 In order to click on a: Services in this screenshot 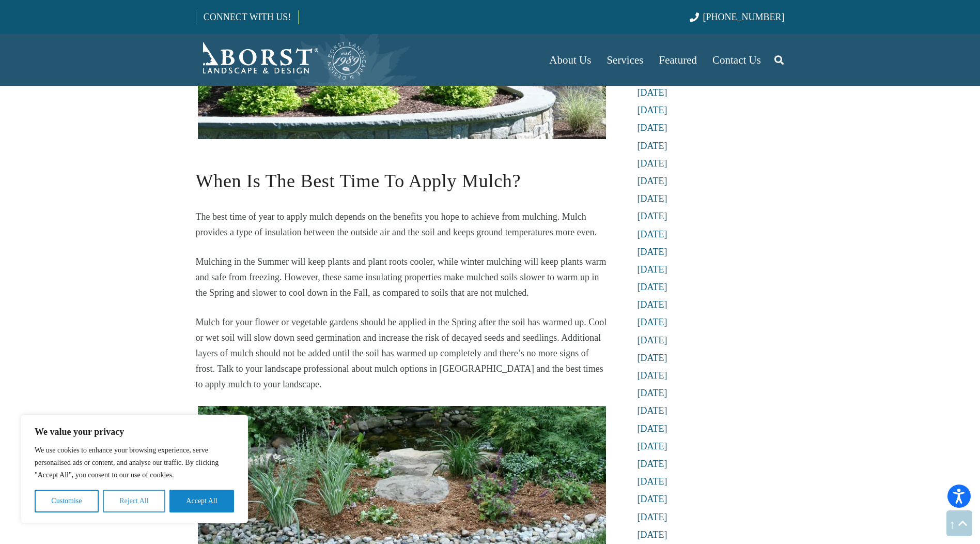, I will do `click(624, 60)`.